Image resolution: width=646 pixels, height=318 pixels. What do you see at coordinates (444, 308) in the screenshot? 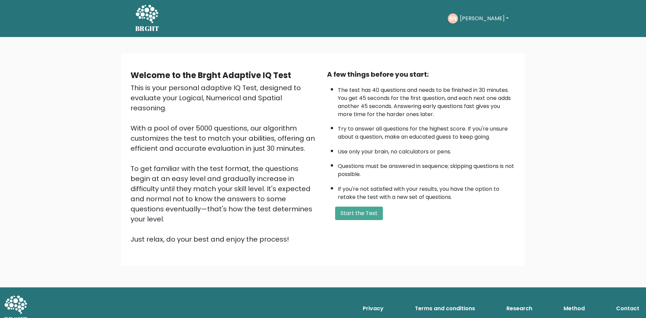
I see `a: Terms and conditions` at bounding box center [444, 308].